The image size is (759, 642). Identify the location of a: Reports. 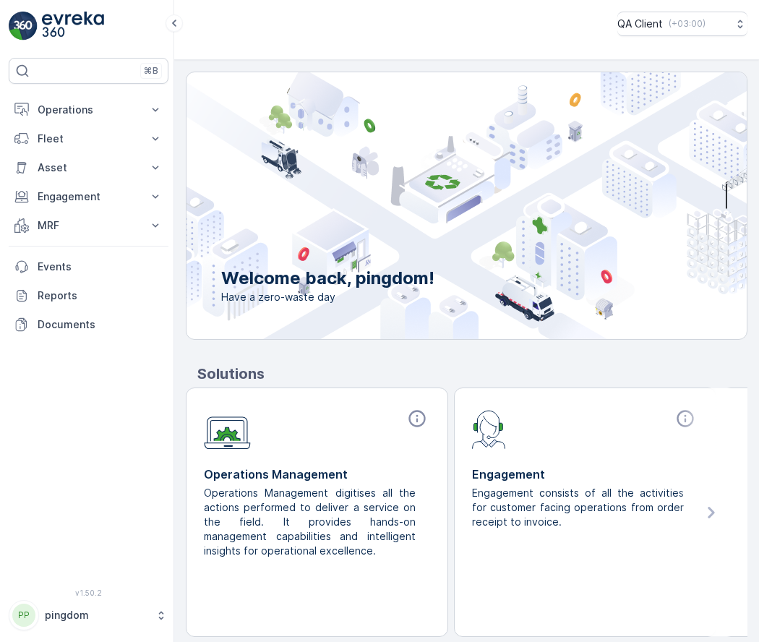
(88, 296).